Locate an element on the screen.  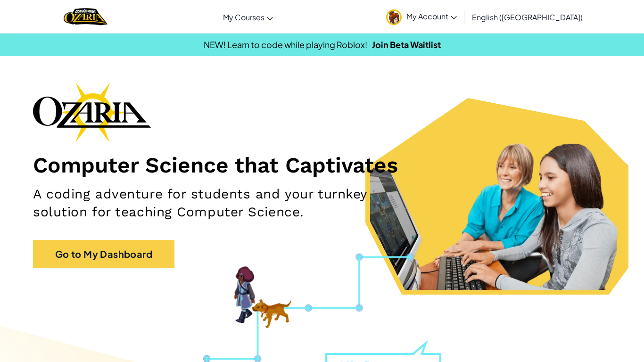
span: My Account is located at coordinates (431, 16).